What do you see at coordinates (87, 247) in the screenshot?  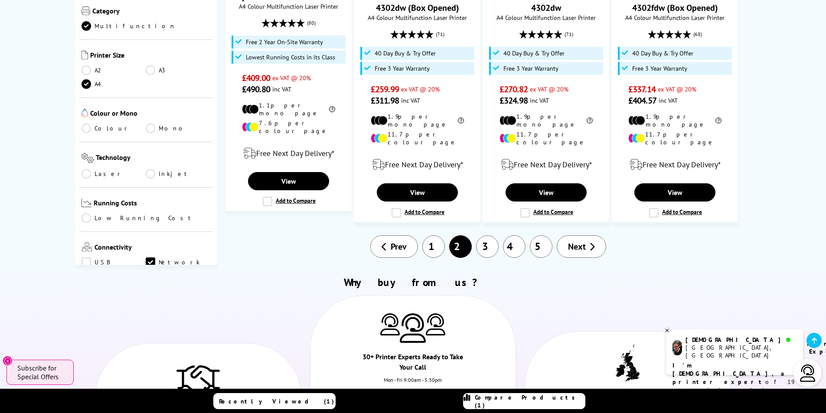 I see `img: Connectivity` at bounding box center [87, 247].